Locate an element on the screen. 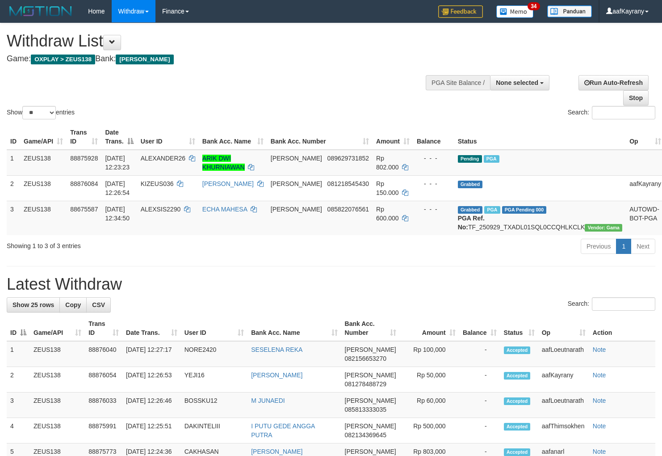  div: PGA Site Balance / is located at coordinates (458, 83).